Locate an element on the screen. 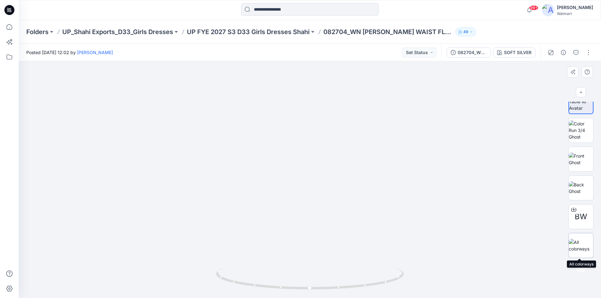 The height and width of the screenshot is (298, 601). a: Folders is located at coordinates (37, 32).